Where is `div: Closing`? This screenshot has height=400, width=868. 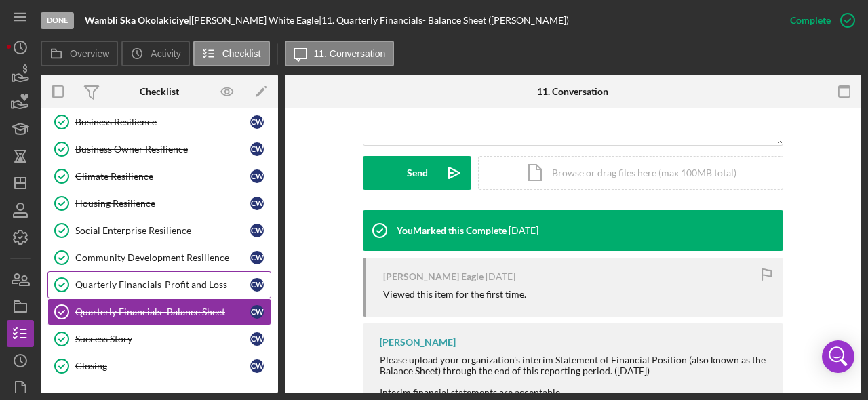
div: Closing is located at coordinates (163, 366).